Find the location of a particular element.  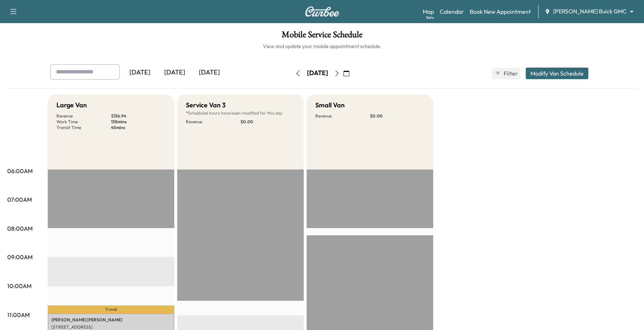

h5: Service Van 3 is located at coordinates (206, 105).